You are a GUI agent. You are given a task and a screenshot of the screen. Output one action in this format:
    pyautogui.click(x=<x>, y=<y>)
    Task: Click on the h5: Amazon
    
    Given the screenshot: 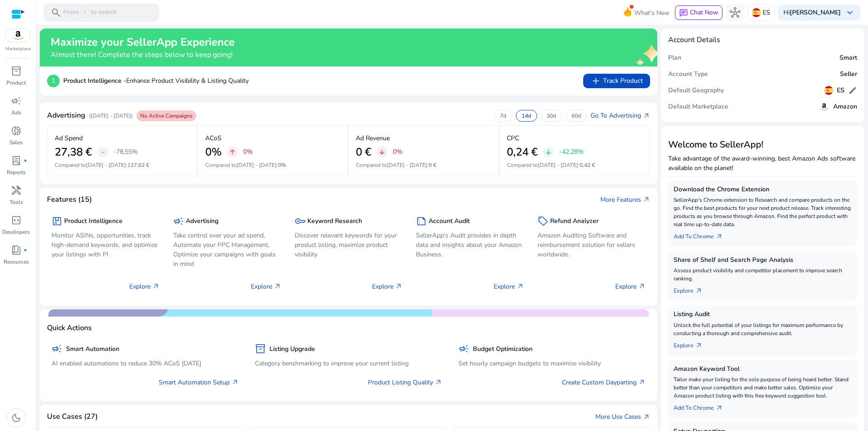 What is the action you would take?
    pyautogui.click(x=845, y=106)
    